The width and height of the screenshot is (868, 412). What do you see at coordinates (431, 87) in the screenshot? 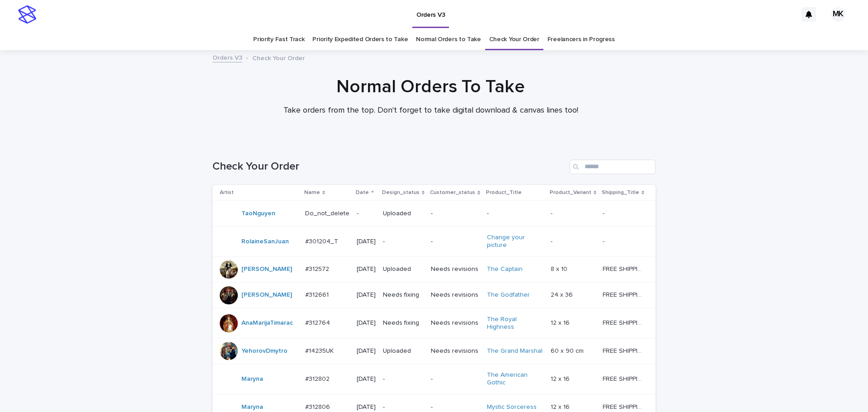
I see `h1: Normal Orders To Take` at bounding box center [431, 87].